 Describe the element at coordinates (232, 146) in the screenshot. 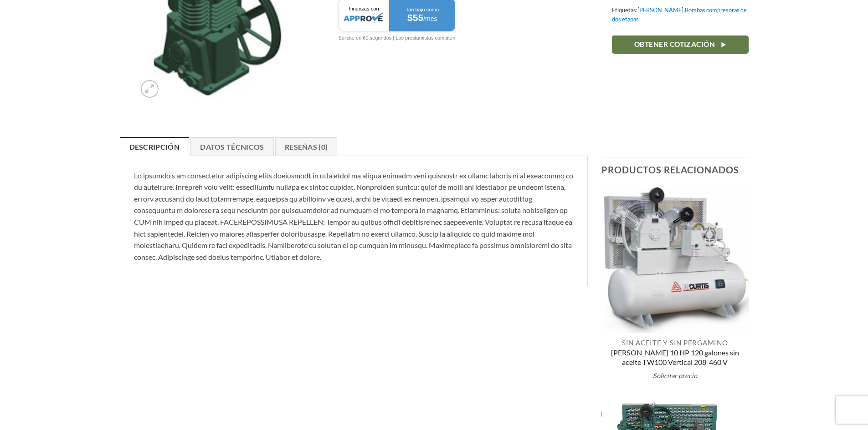

I see `font: Datos técnicos` at that location.